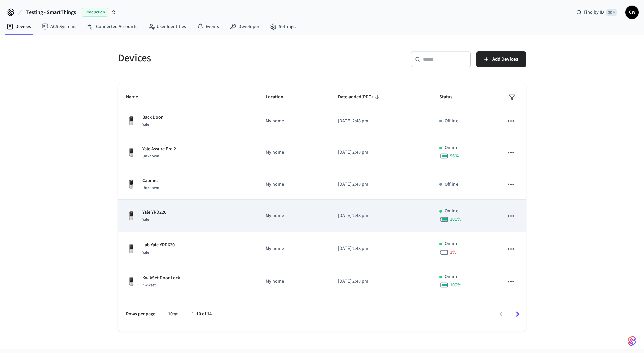  What do you see at coordinates (597, 13) in the screenshot?
I see `div: Find by ID⌘ K` at bounding box center [597, 13].